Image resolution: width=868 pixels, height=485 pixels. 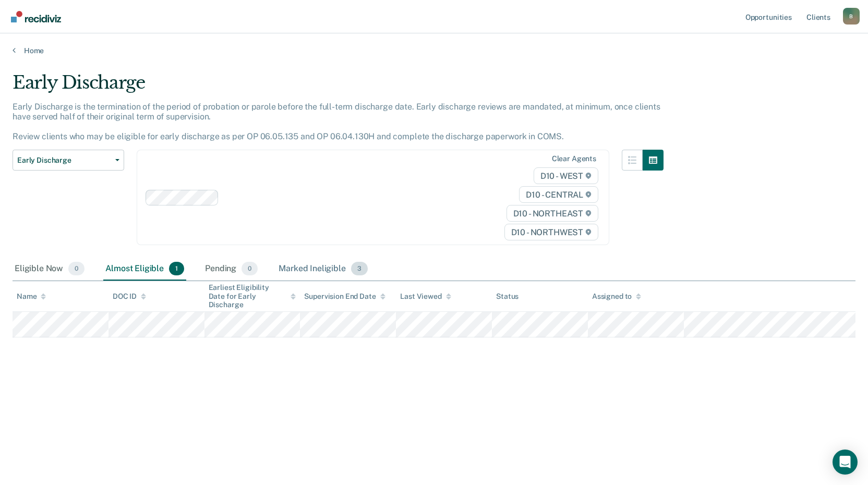 What do you see at coordinates (507, 296) in the screenshot?
I see `div: Status` at bounding box center [507, 296].